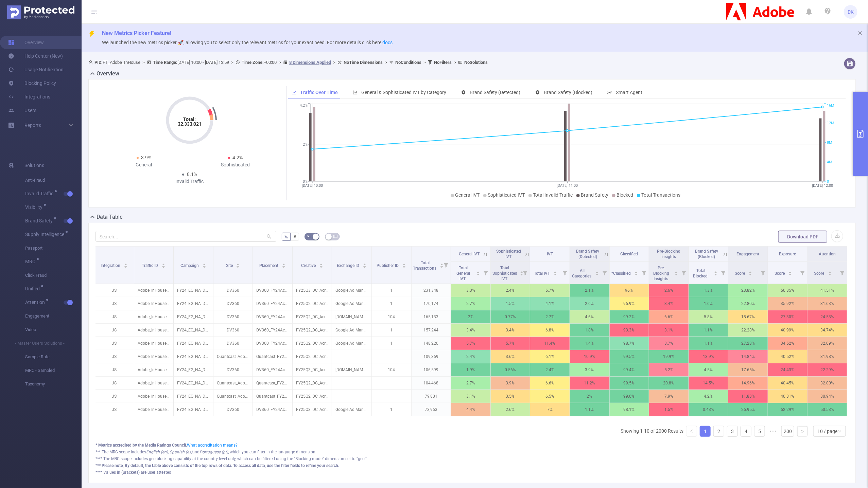 Image resolution: width=868 pixels, height=488 pixels. What do you see at coordinates (719, 431) in the screenshot?
I see `li: 2` at bounding box center [719, 431].